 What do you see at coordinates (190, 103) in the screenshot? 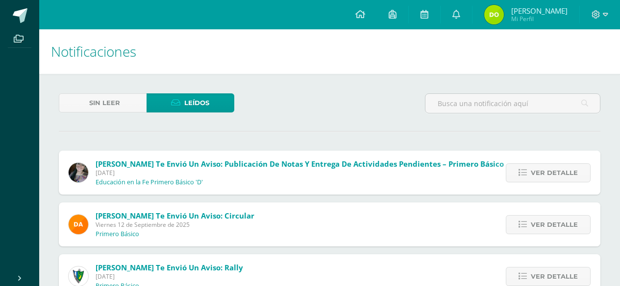
I see `a: Leídos` at bounding box center [190, 103].